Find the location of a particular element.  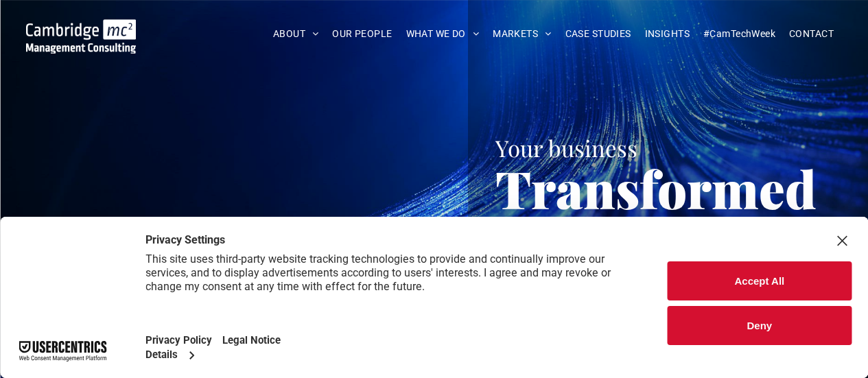

img: Cambridge MC Logo, digital transformation is located at coordinates (81, 36).